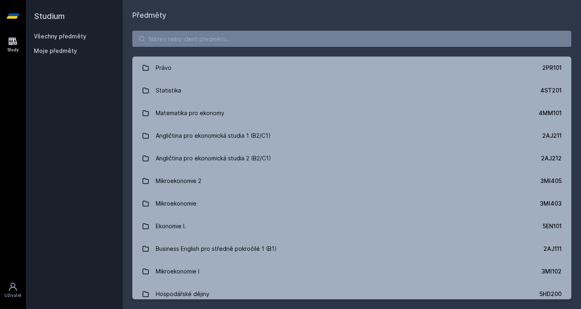 The height and width of the screenshot is (309, 581). I want to click on div: 2PR101, so click(552, 68).